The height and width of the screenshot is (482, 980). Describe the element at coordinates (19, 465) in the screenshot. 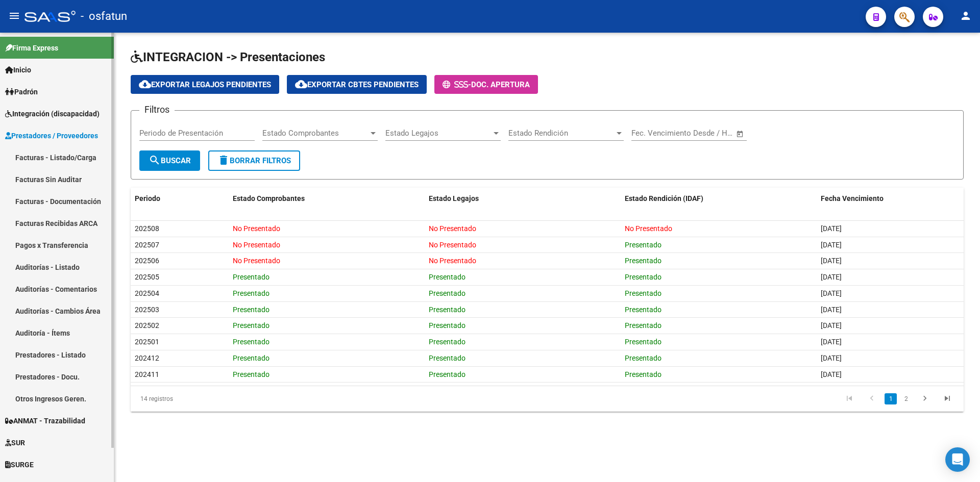

I see `span: SURGE` at that location.